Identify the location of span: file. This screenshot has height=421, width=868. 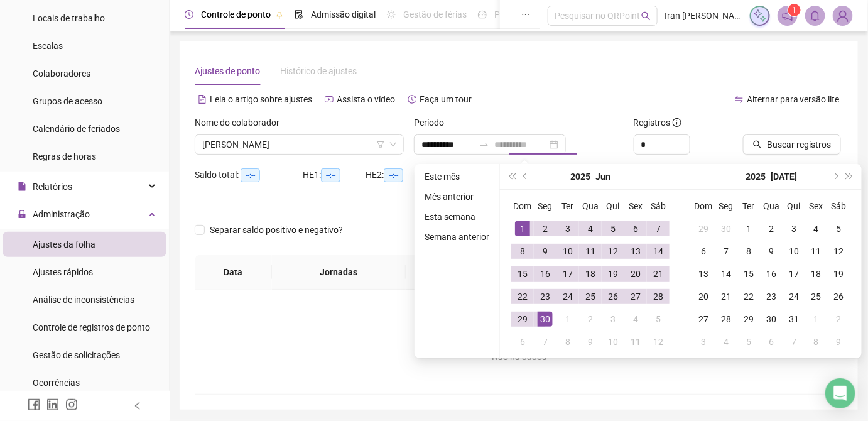
(22, 187).